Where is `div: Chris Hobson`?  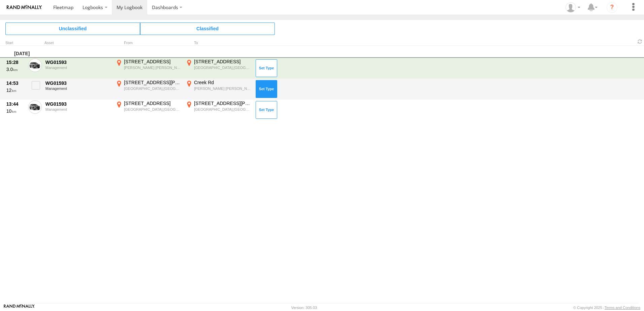 div: Chris Hobson is located at coordinates (573, 8).